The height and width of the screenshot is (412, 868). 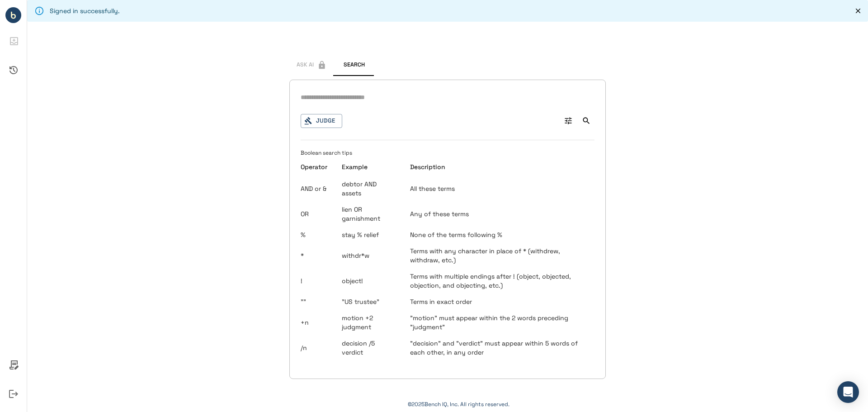 What do you see at coordinates (499, 301) in the screenshot?
I see `td: Terms in exact order` at bounding box center [499, 301].